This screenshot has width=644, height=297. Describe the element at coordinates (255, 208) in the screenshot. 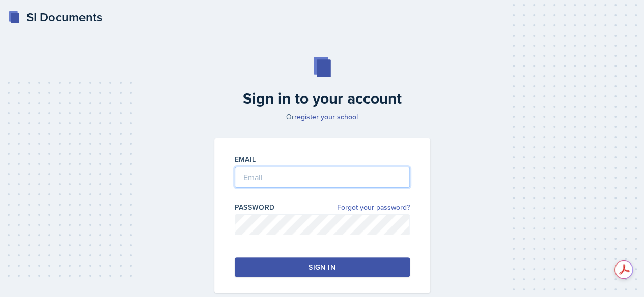

I see `label: Password` at that location.